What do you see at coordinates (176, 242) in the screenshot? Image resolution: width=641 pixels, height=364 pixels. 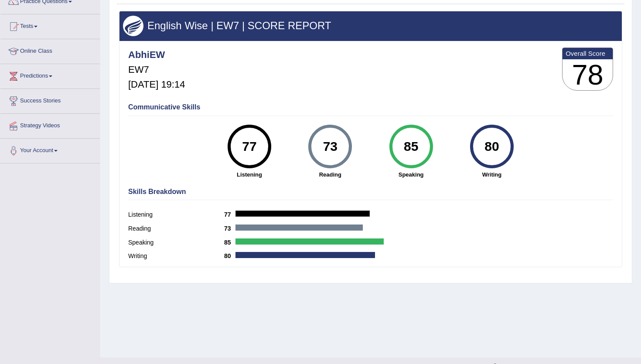 I see `label: Speaking` at bounding box center [176, 242].